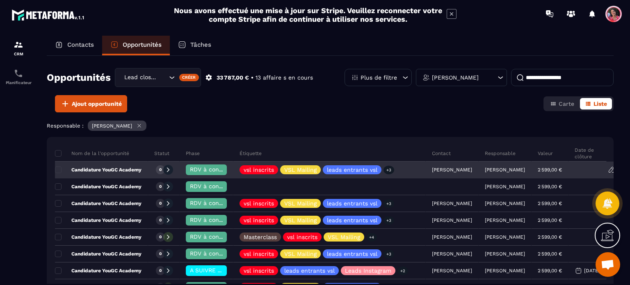  I want to click on p: Masterclass, so click(260, 237).